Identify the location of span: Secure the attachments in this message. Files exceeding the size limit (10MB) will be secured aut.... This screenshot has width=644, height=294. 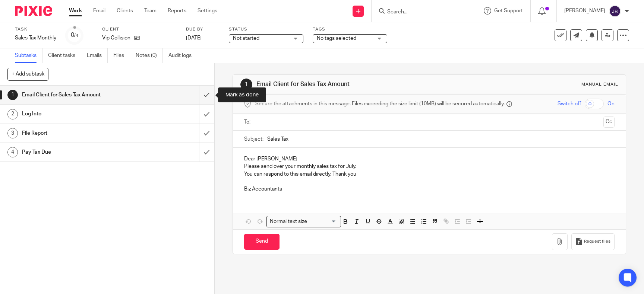
(380, 104).